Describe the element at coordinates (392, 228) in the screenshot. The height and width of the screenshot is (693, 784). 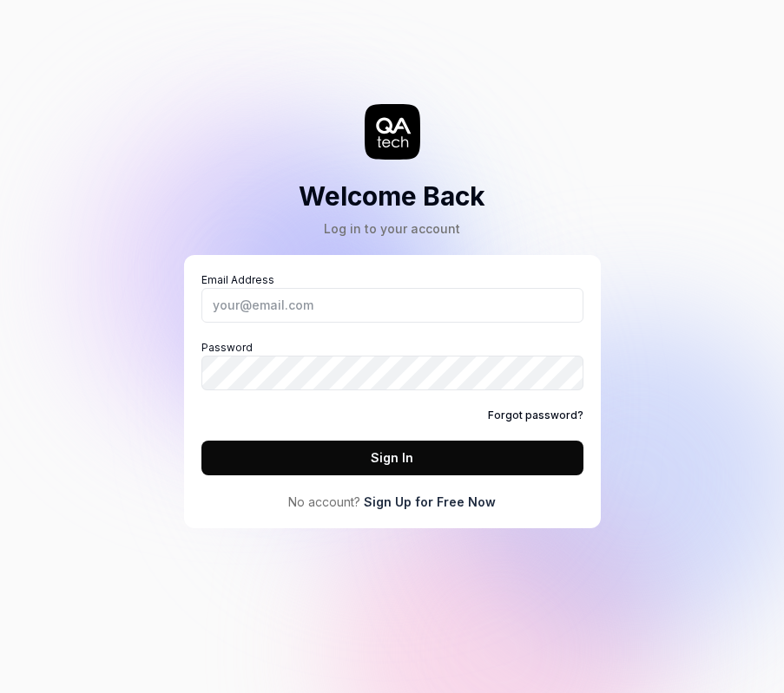
I see `div: Log in to your account` at that location.